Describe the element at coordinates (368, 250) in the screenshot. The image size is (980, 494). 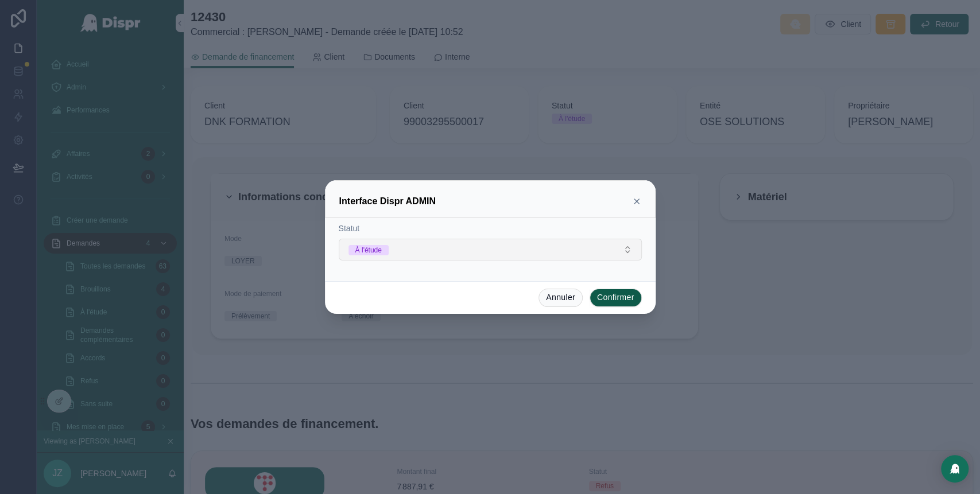
I see `div: À l'étude` at that location.